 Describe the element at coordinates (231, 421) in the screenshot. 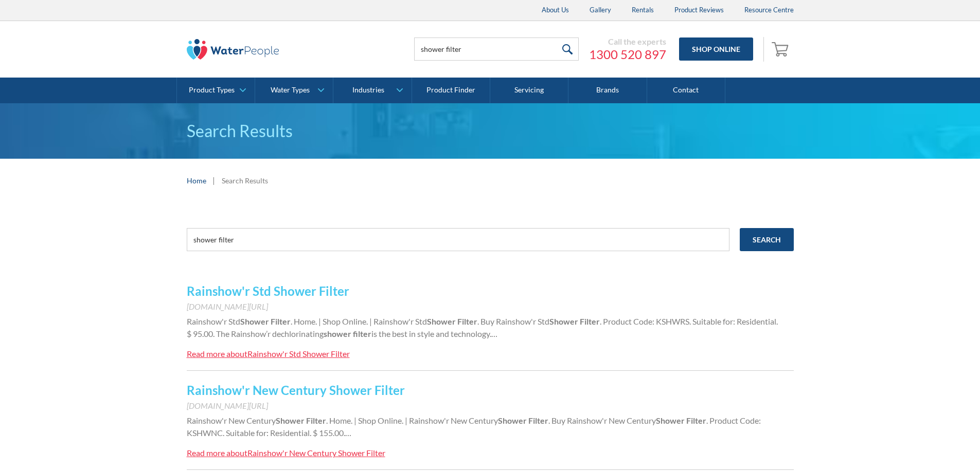

I see `span: Rainshow'r New Century` at that location.